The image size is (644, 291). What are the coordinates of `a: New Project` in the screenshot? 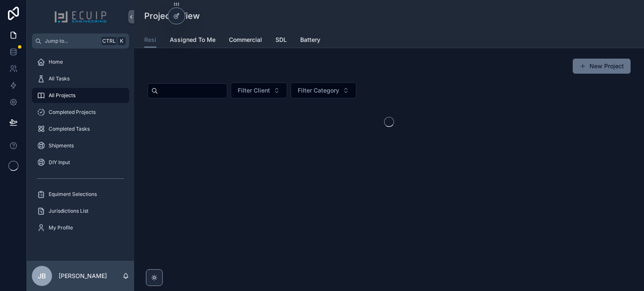 It's located at (601, 66).